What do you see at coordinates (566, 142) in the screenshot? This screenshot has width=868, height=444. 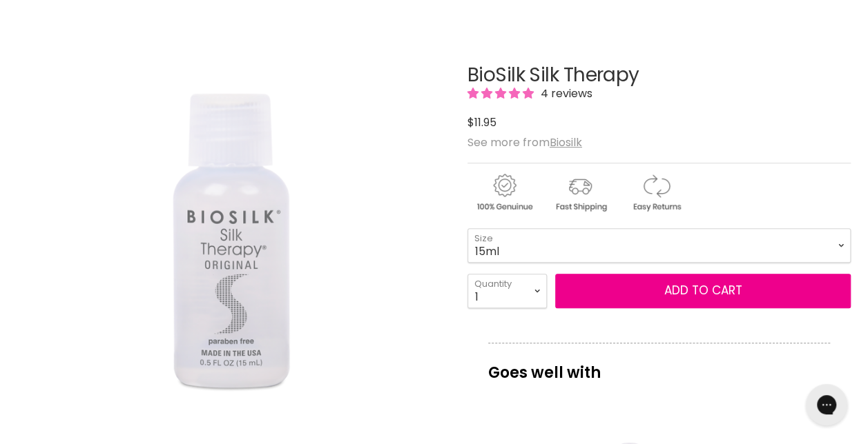 I see `u: Biosilk` at bounding box center [566, 142].